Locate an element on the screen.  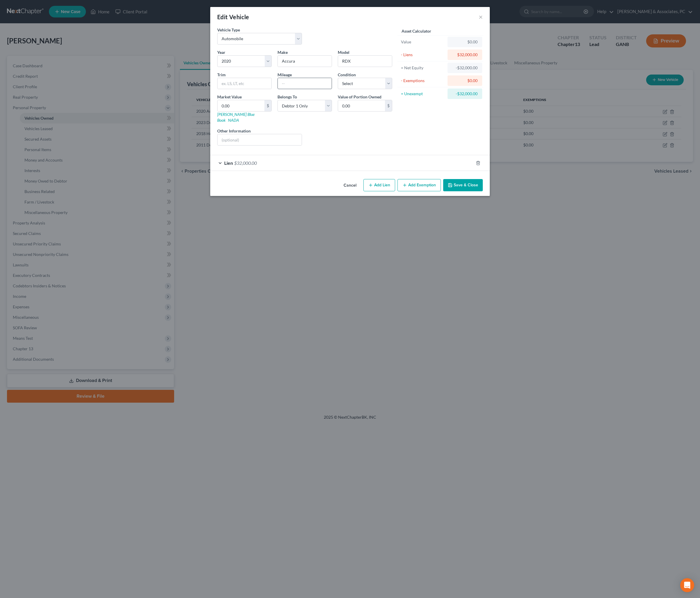
label: Value of Portion Owned is located at coordinates (359, 97).